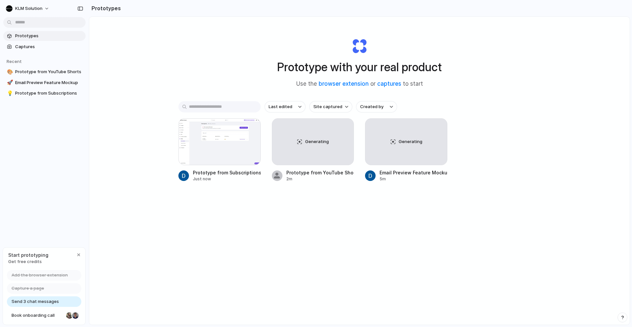 Image resolution: width=632 pixels, height=327 pixels. Describe the element at coordinates (227, 172) in the screenshot. I see `div: Prototype from Subscriptions` at that location.